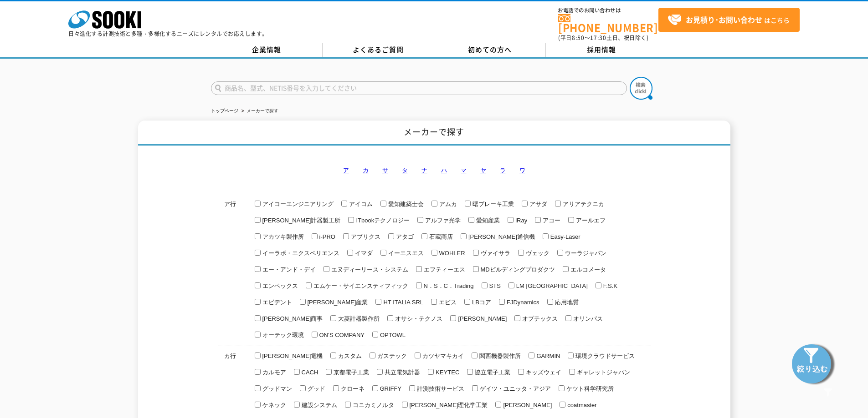 Image resolution: width=868 pixels, height=418 pixels. What do you see at coordinates (604, 356) in the screenshot?
I see `span: 環境クラウドサービス` at bounding box center [604, 356].